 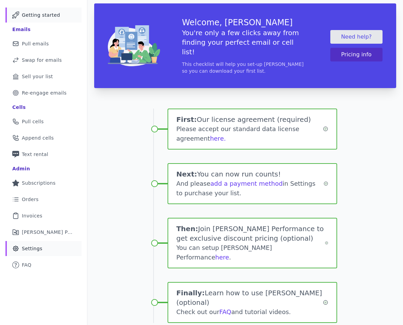 What do you see at coordinates (43, 154) in the screenshot?
I see `a: Text rental` at bounding box center [43, 154].